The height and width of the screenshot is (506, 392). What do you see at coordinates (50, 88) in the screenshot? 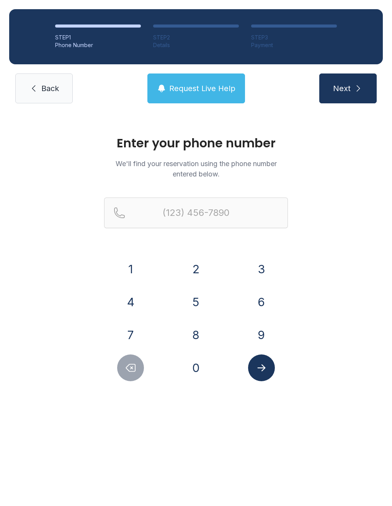
I see `span: Back` at bounding box center [50, 88].